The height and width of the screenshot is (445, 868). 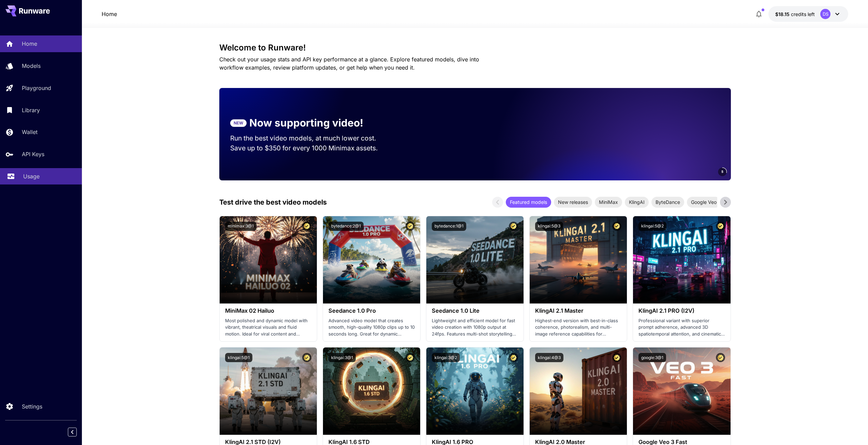 What do you see at coordinates (578, 310) in the screenshot?
I see `h3: KlingAI 2.1 Master` at bounding box center [578, 310].